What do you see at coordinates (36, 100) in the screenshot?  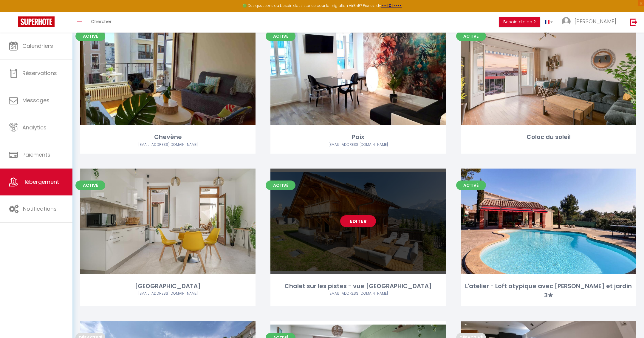 I see `span: Messages` at bounding box center [36, 100].